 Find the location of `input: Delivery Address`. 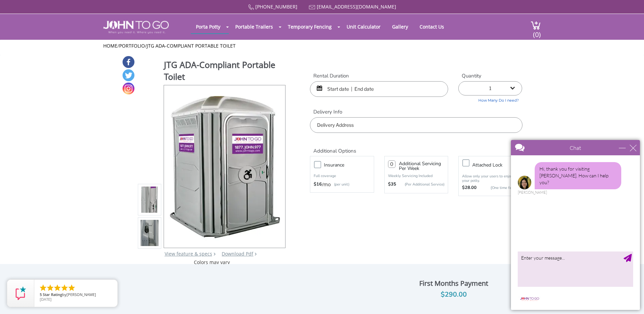

input: Delivery Address is located at coordinates (416, 125).